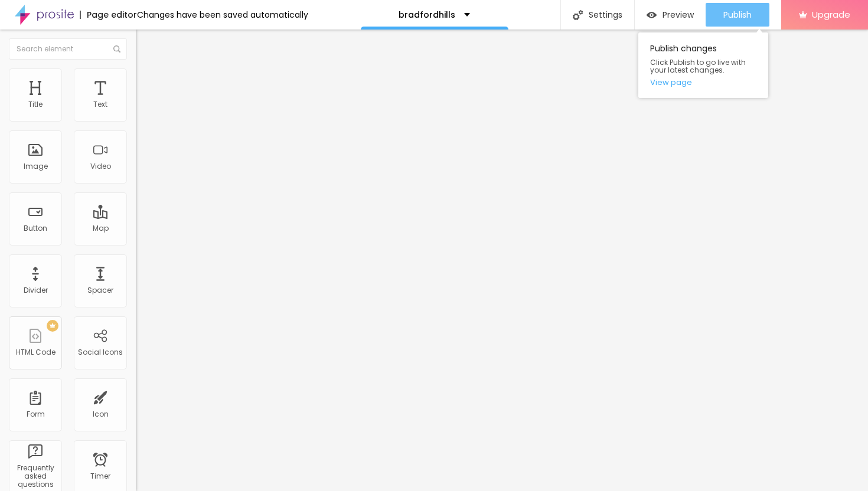 Image resolution: width=868 pixels, height=491 pixels. I want to click on div: Icon, so click(100, 414).